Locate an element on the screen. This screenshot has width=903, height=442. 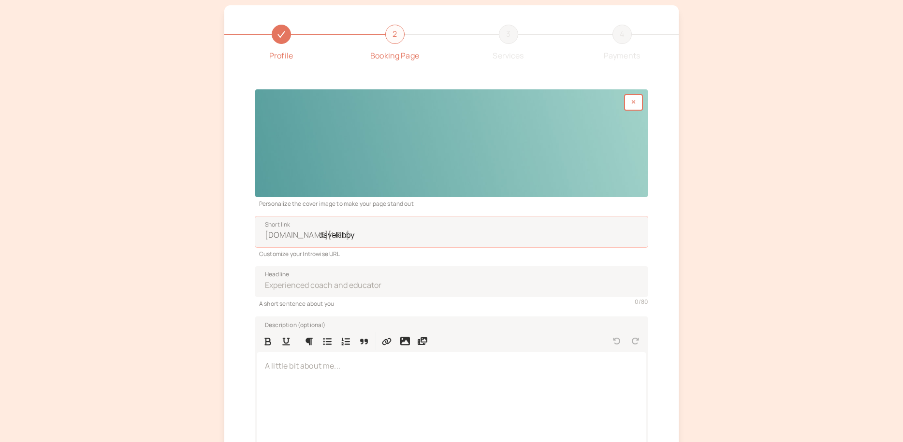
button: Insert Link is located at coordinates (387, 341).